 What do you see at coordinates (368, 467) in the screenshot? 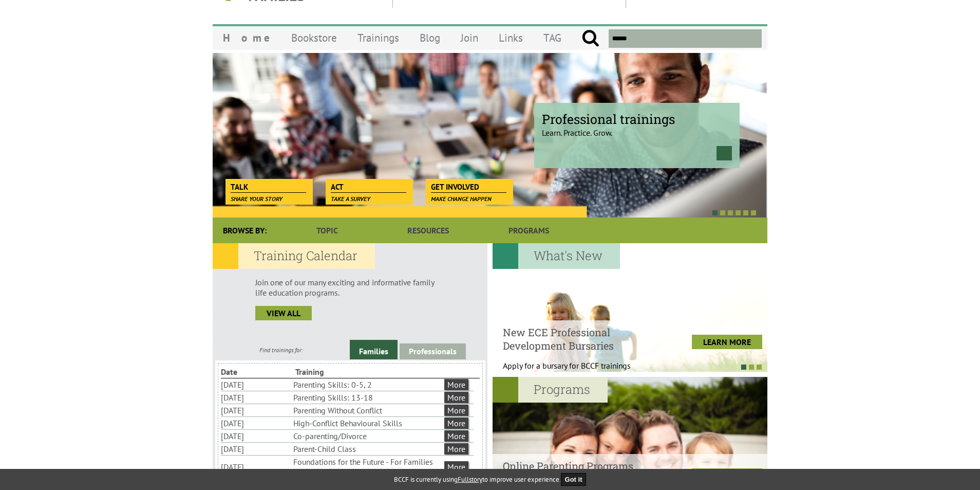
I see `li: Foundations for the Future - For Families Facing Serious Parenting Challenges` at bounding box center [368, 467].